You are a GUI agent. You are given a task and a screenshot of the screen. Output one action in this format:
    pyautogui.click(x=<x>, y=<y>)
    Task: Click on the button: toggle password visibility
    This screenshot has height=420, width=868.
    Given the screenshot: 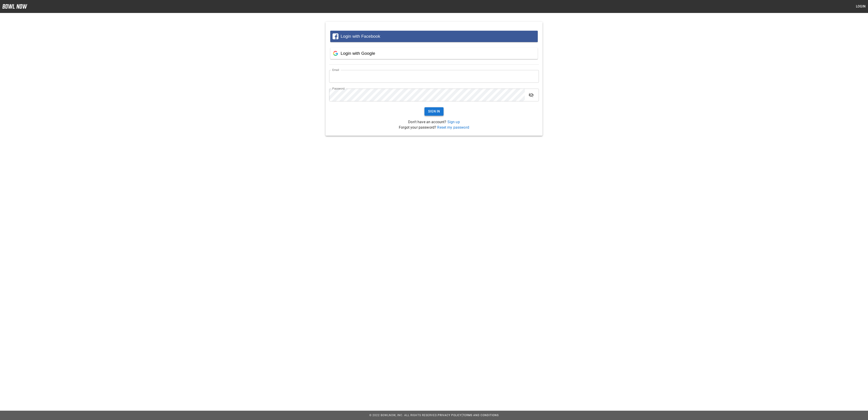 What is the action you would take?
    pyautogui.click(x=531, y=95)
    